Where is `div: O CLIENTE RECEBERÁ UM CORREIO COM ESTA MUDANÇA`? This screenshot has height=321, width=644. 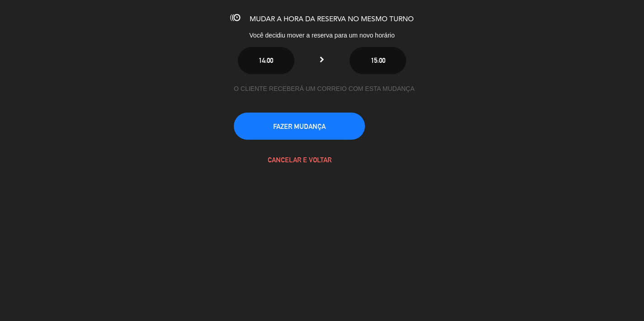
div: O CLIENTE RECEBERÁ UM CORREIO COM ESTA MUDANÇA is located at coordinates (322, 89).